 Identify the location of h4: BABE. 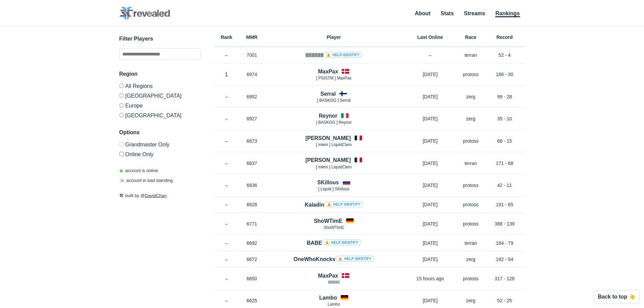
(334, 243).